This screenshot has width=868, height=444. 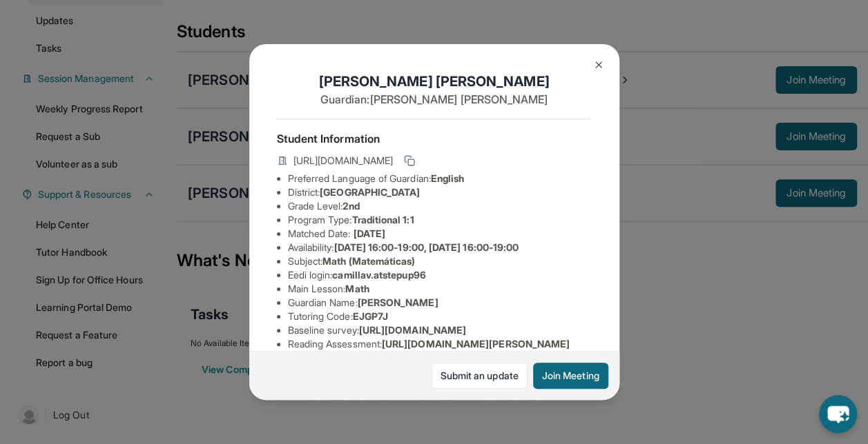 What do you see at coordinates (439, 261) in the screenshot?
I see `li: Subject :` at bounding box center [439, 261].